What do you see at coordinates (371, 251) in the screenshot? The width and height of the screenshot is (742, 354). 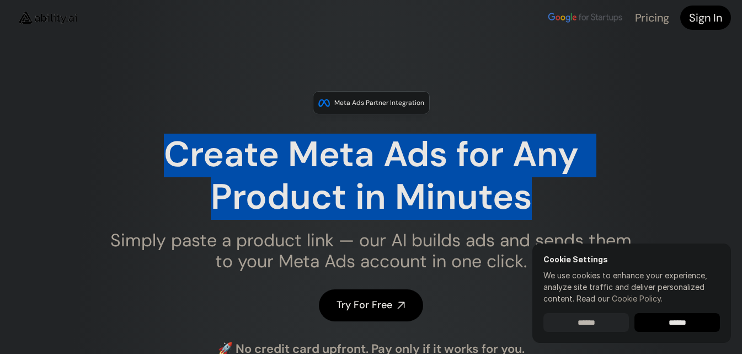 I see `h1: Simply paste a product link — our AI builds ads and sends them to your Meta Ads account in one cl...` at bounding box center [371, 251].